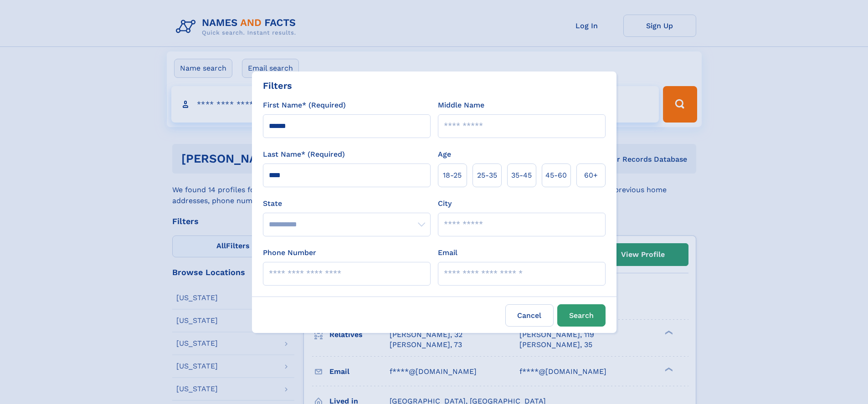  Describe the element at coordinates (347, 204) in the screenshot. I see `label: State` at that location.